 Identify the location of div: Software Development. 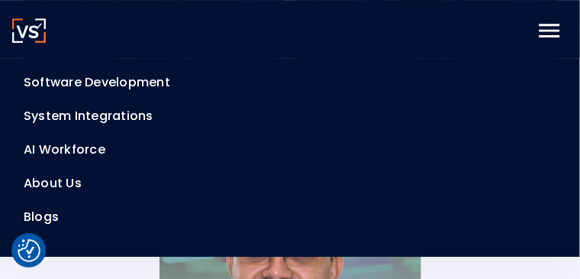
(104, 82).